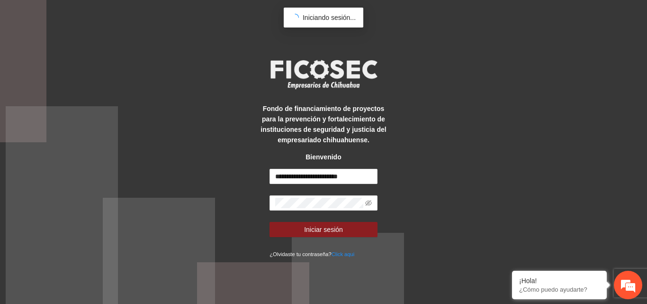 Image resolution: width=647 pixels, height=304 pixels. Describe the element at coordinates (104, 55) in the screenshot. I see `div: Chatee con nosotros ahora` at that location.